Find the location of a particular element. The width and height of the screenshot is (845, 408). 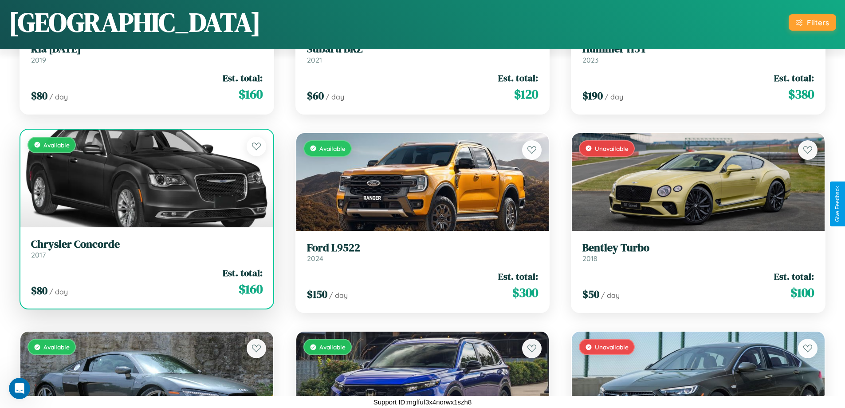

span: 2024 is located at coordinates (315, 258).